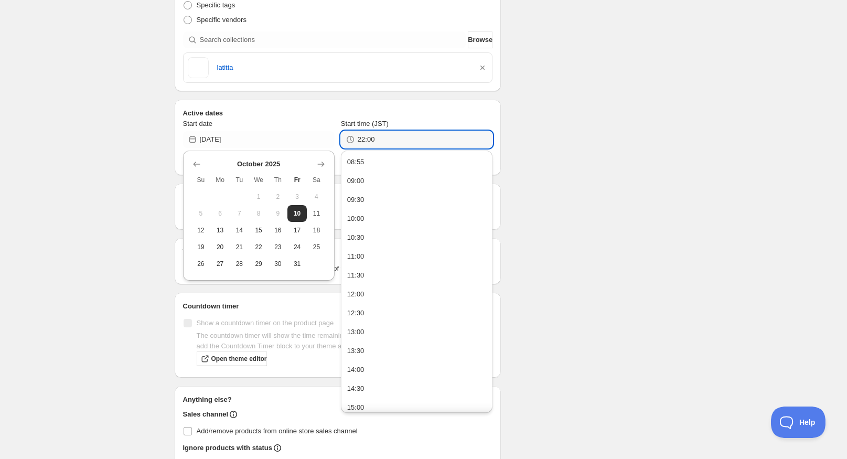 The image size is (847, 459). Describe the element at coordinates (356, 181) in the screenshot. I see `div: 09:00` at that location.